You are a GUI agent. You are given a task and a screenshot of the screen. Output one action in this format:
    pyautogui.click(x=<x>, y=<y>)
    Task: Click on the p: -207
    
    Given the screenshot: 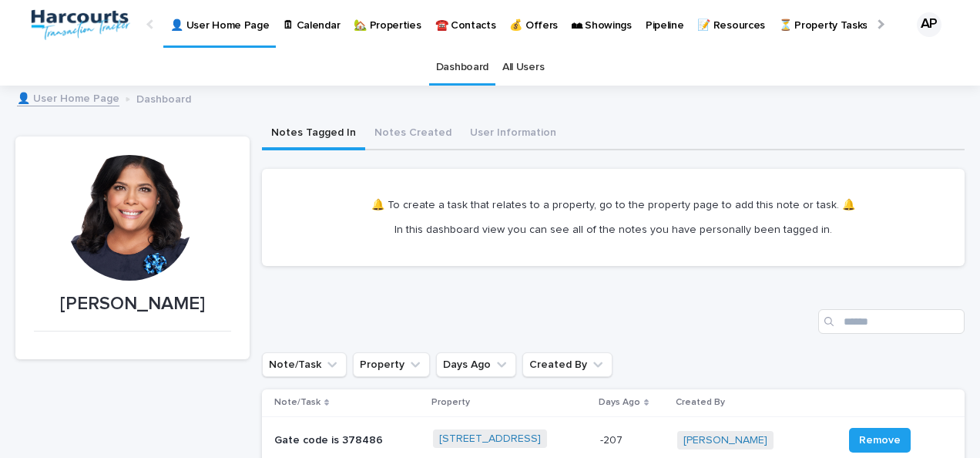 What is the action you would take?
    pyautogui.click(x=612, y=438)
    